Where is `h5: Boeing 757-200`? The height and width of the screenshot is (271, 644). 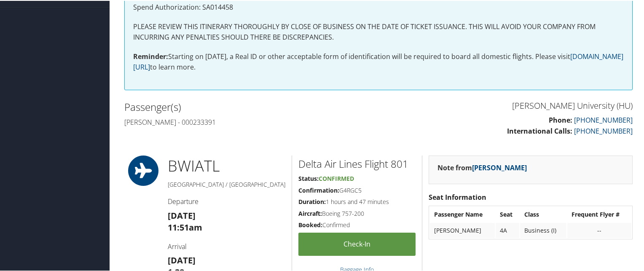
h5: Boeing 757-200 is located at coordinates (357, 213).